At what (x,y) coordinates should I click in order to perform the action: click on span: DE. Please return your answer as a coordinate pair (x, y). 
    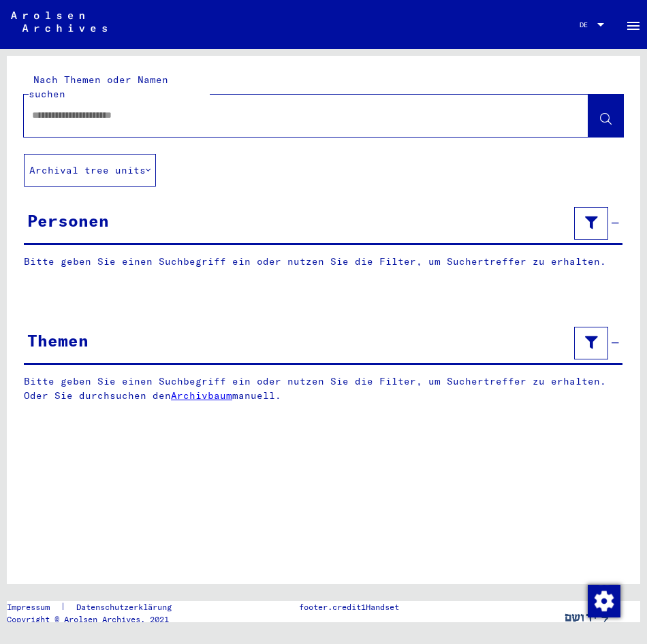
    Looking at the image, I should click on (587, 24).